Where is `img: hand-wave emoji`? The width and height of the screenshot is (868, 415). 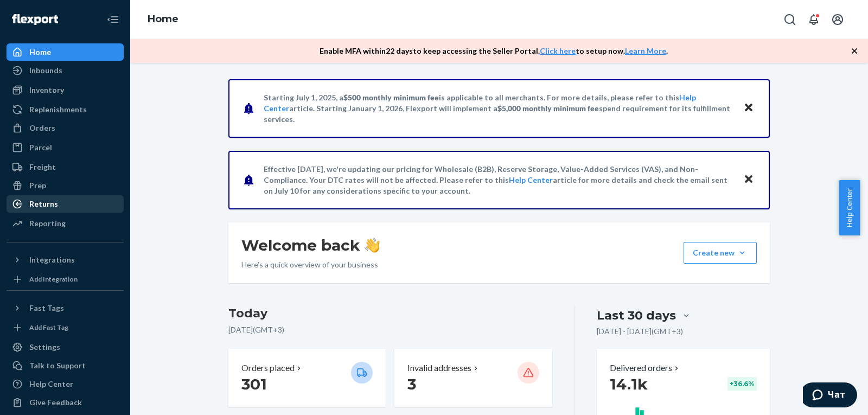 img: hand-wave emoji is located at coordinates (372, 246).